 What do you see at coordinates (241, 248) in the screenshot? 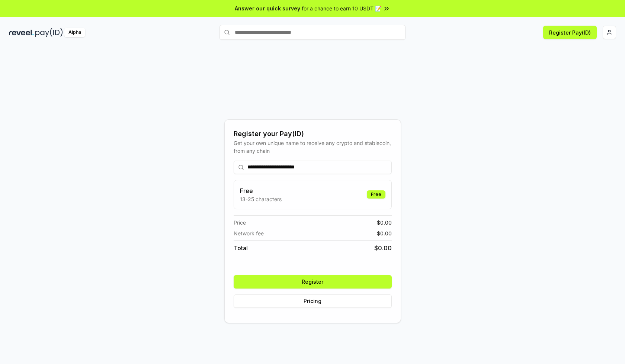
I see `span: Total` at bounding box center [241, 248].